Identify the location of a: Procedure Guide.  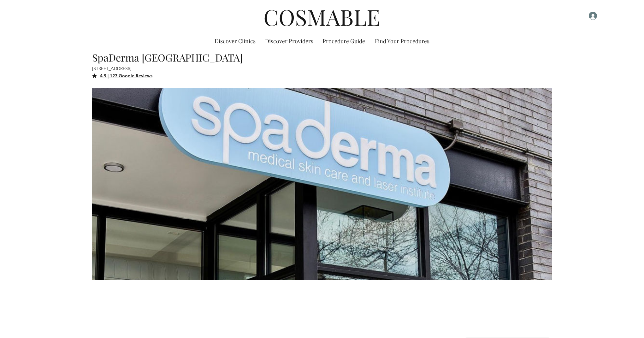
(344, 41).